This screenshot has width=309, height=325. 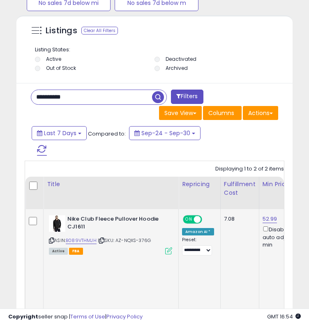 What do you see at coordinates (59, 133) in the screenshot?
I see `button: Last 7 Days` at bounding box center [59, 133].